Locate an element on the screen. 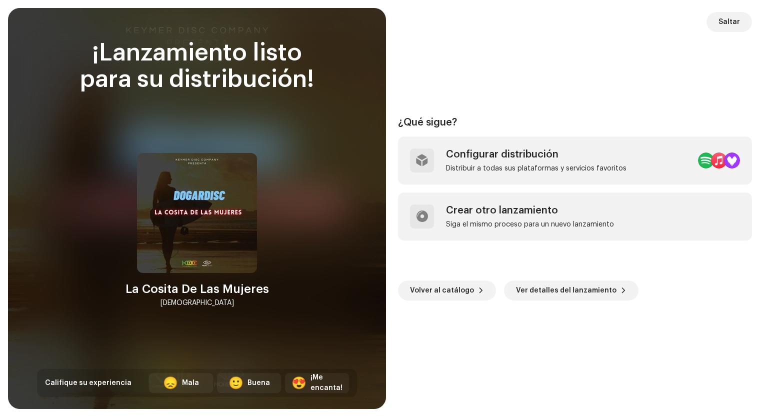  span: Califique su experiencia is located at coordinates (88, 383).